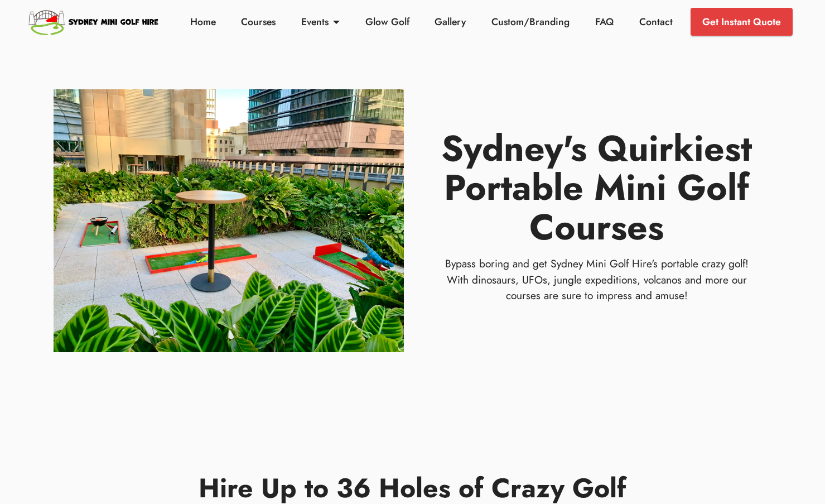 This screenshot has height=504, width=825. Describe the element at coordinates (450, 22) in the screenshot. I see `a: Gallery` at that location.